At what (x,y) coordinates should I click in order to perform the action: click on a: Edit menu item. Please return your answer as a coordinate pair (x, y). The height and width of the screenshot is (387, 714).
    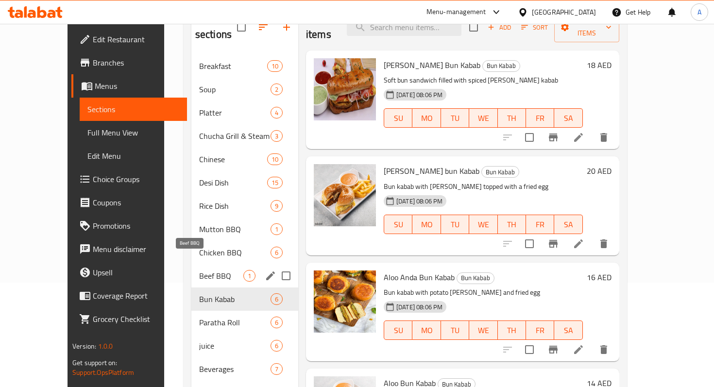
    Looking at the image, I should click on (578, 244).